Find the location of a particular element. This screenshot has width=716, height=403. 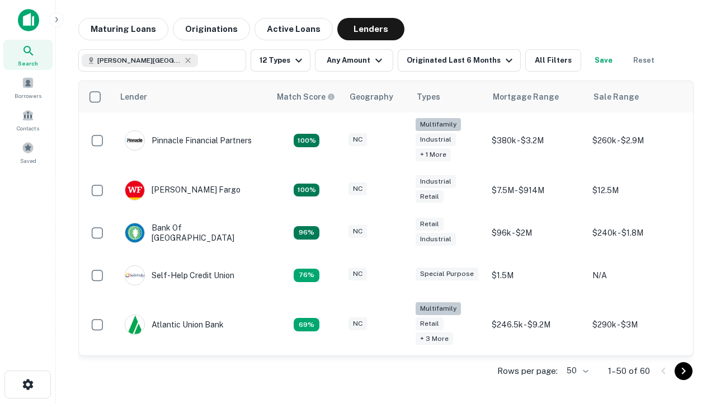

td: $240k - $1.8M is located at coordinates (637, 233).